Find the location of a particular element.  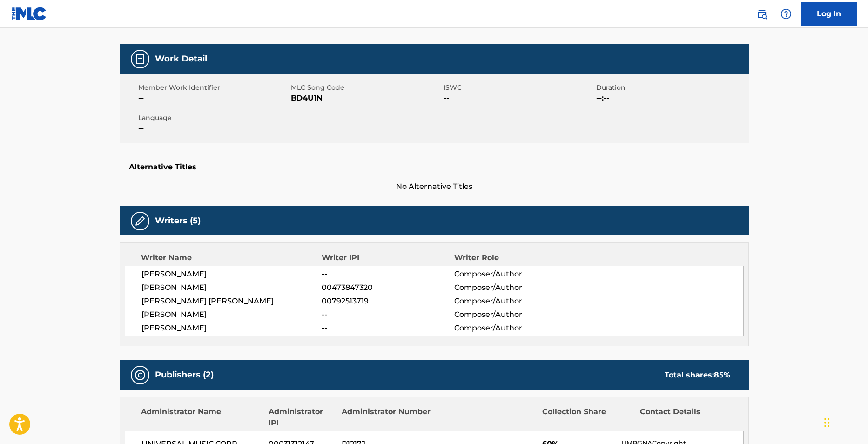

h5: Publishers (2) is located at coordinates (184, 374).